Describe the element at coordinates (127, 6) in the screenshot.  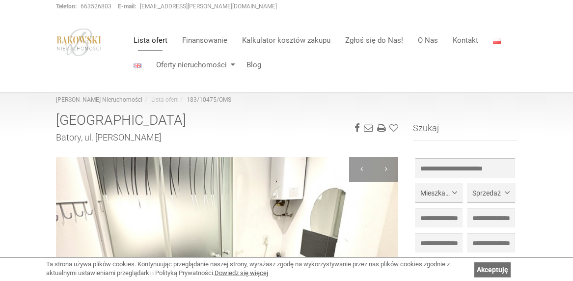
I see `strong: E-mail:` at that location.